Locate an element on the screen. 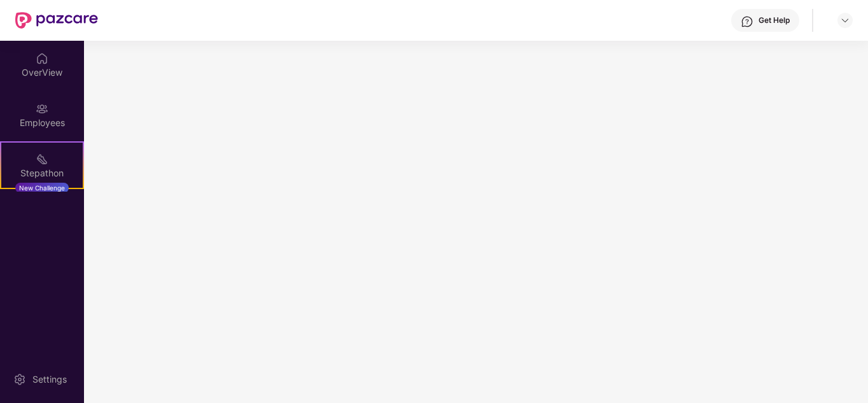  img: svg+xml;base64,PHN2ZyBpZD0iRW1wbG95ZWVzIiB4bWxucz0iaHR0cDovL3d3dy53My5vcmcvMjAwMC9zdmciIHdpZHRoPS... is located at coordinates (42, 109).